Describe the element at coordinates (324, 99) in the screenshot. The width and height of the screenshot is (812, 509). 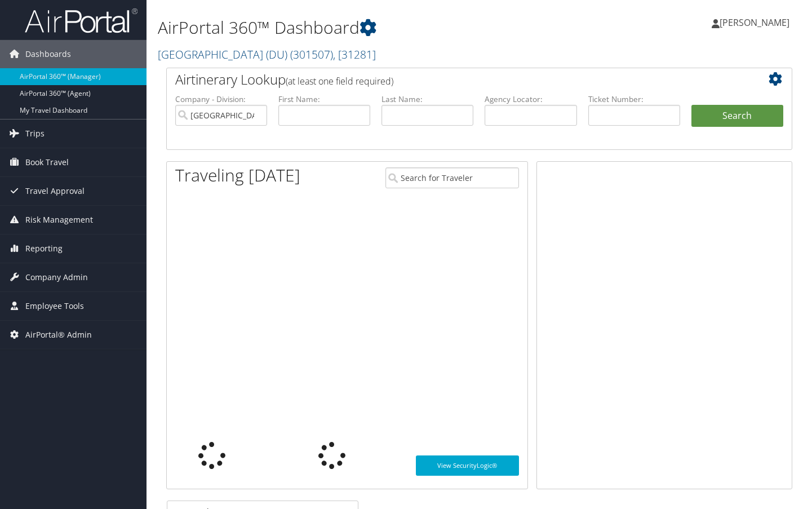
I see `label: First Name:` at that location.